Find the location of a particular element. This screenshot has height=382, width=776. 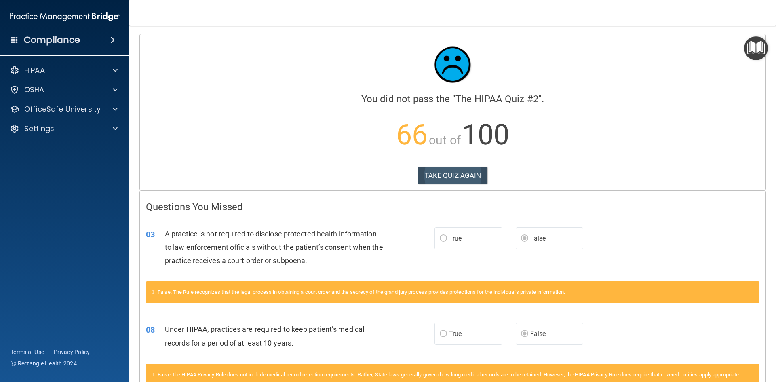

img: PMB logo is located at coordinates (65, 17).